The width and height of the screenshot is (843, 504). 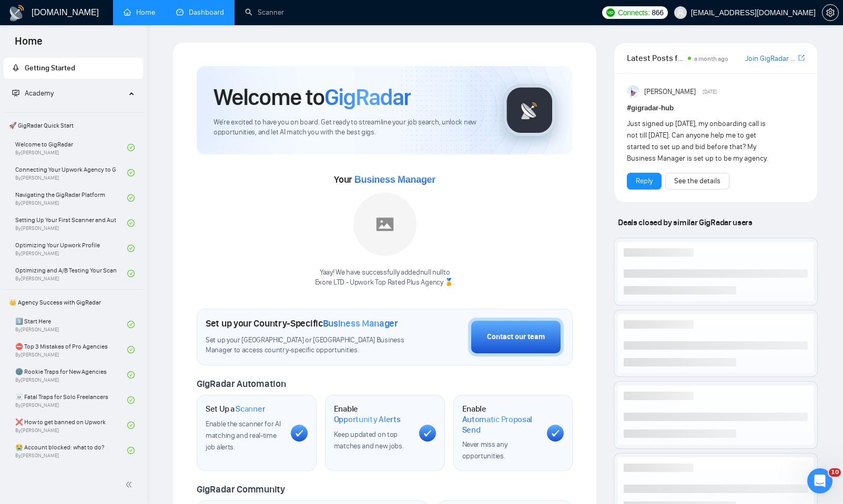 What do you see at coordinates (16, 93) in the screenshot?
I see `span: fund-projection-screen` at bounding box center [16, 93].